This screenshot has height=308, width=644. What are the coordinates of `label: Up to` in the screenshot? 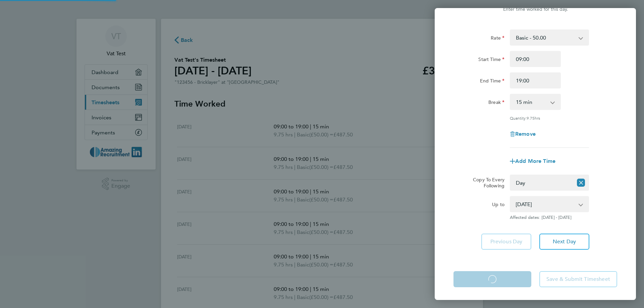 It's located at (498, 206).